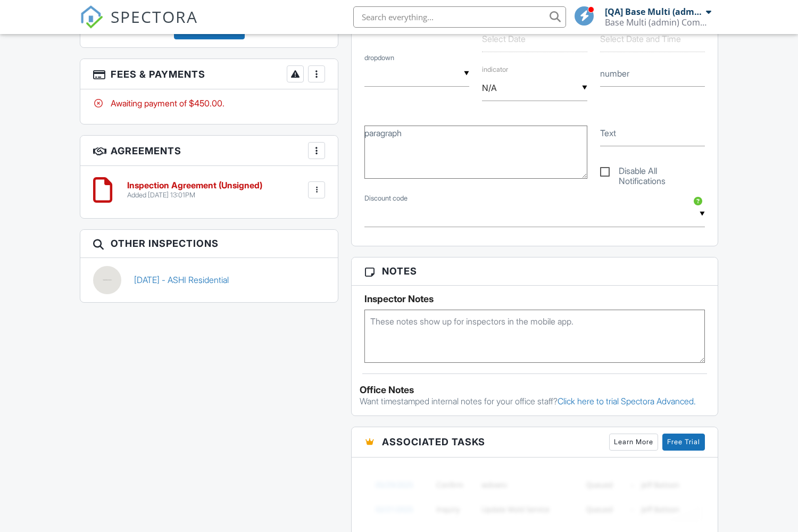 The image size is (798, 532). What do you see at coordinates (535, 401) in the screenshot?
I see `p: Want timestamped internal notes for your office staff?` at bounding box center [535, 401].